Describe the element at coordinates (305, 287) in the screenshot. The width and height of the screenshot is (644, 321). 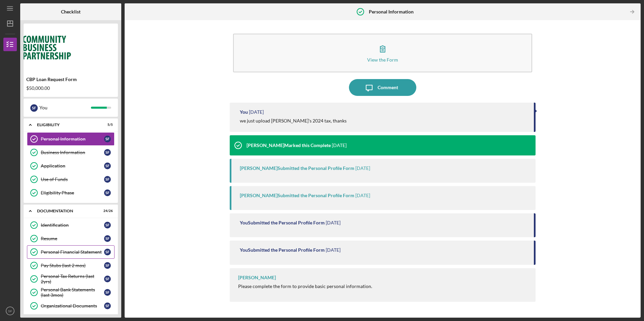
I see `div: Please complete the form to provide basic personal information.` at that location.